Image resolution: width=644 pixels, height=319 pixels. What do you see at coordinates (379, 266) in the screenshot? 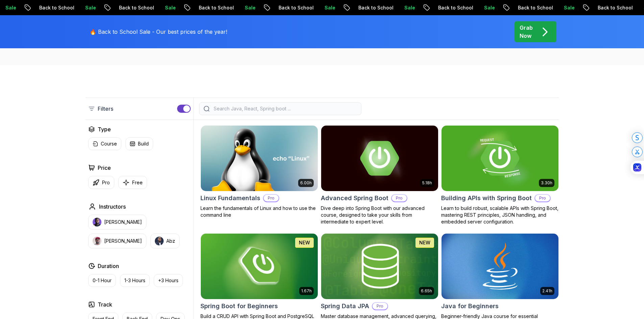
I see `img: Spring Data JPA card` at bounding box center [379, 266].